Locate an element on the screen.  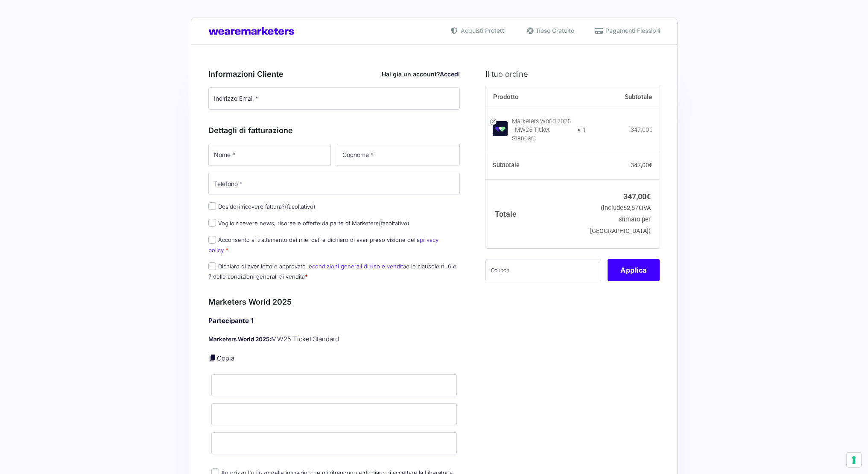
div: Hai già un account? is located at coordinates (421, 74).